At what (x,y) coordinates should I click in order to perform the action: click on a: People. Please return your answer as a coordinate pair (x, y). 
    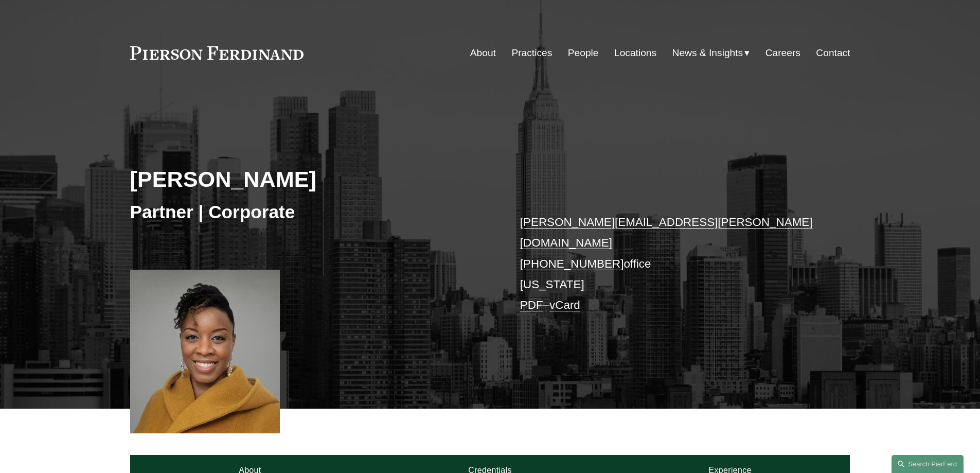
    Looking at the image, I should click on (583, 53).